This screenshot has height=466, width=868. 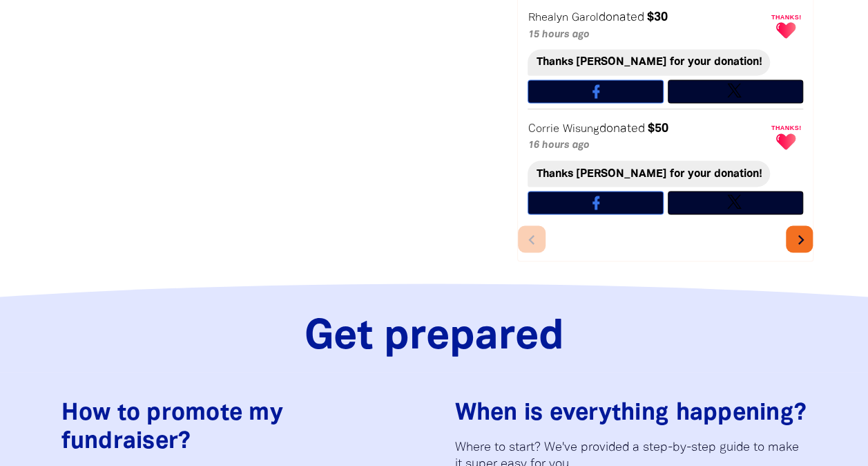 I want to click on em: $30, so click(x=657, y=18).